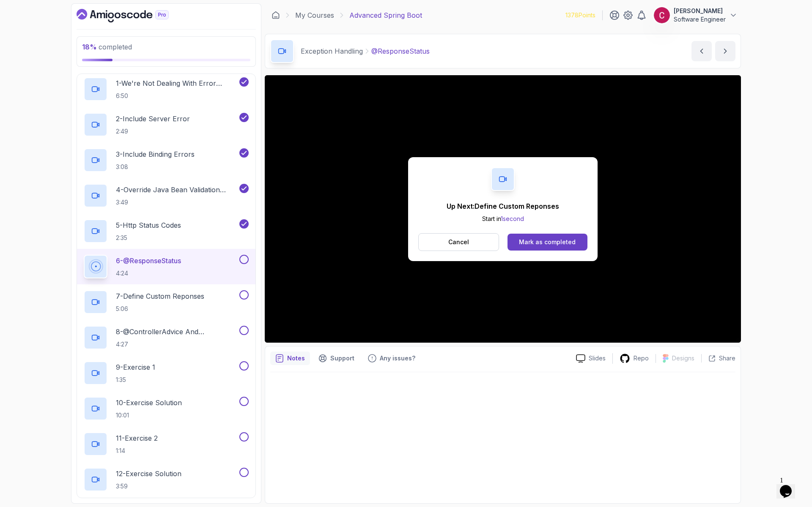 This screenshot has width=812, height=507. What do you see at coordinates (718, 359) in the screenshot?
I see `button: Share` at bounding box center [718, 359].